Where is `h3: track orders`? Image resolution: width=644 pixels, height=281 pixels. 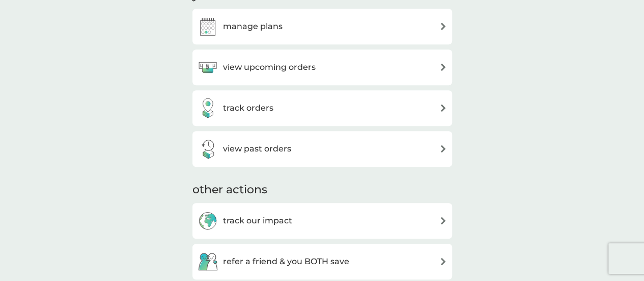 h3: track orders is located at coordinates (248, 108).